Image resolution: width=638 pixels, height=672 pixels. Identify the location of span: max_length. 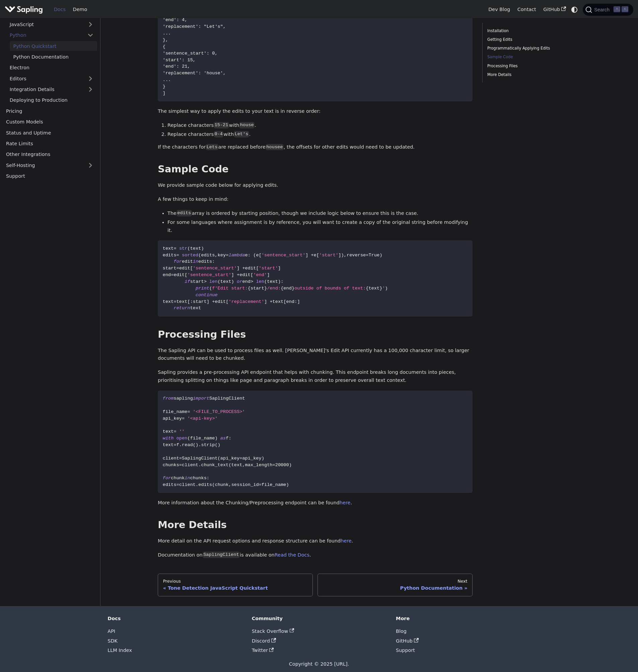
(258, 464).